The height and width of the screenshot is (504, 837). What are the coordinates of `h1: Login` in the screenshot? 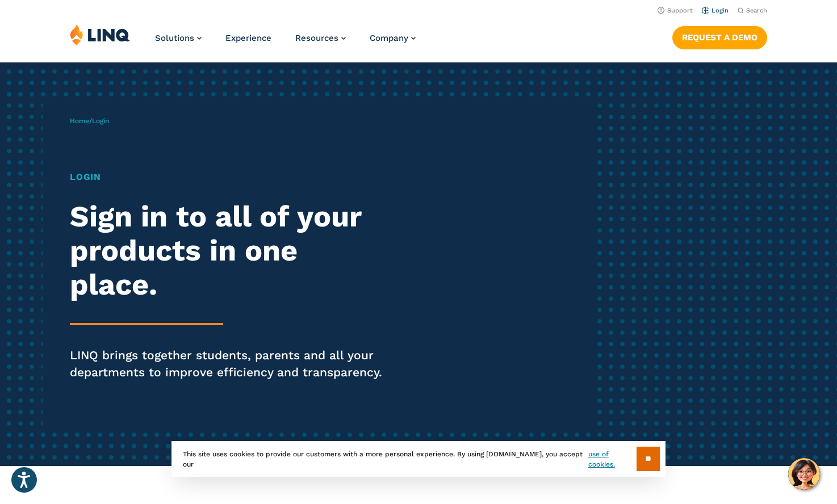 It's located at (231, 177).